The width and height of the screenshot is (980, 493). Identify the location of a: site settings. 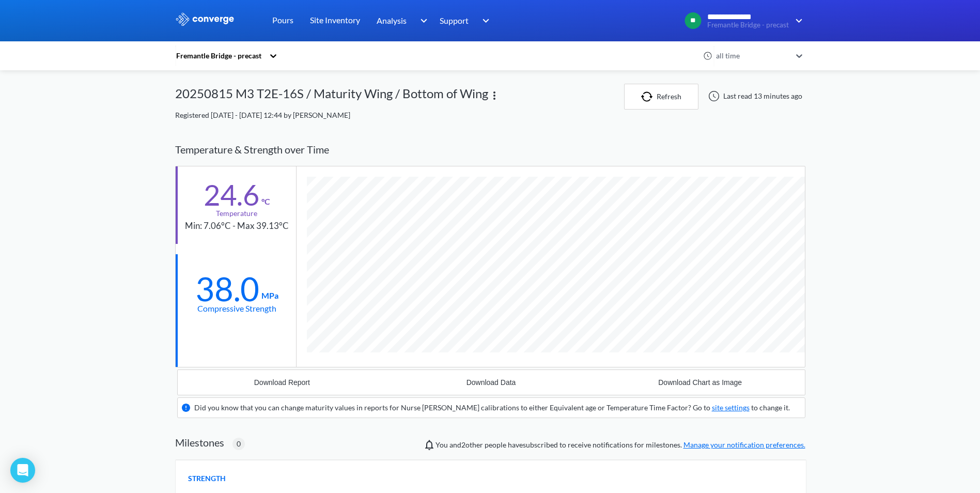
(730, 407).